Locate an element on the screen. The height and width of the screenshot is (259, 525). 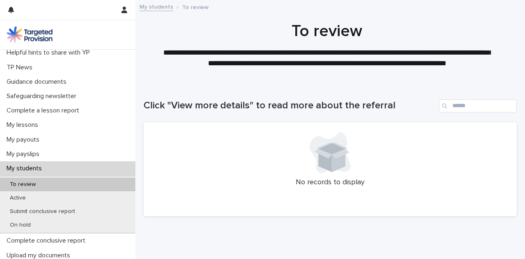
p: My payouts is located at coordinates (25, 139).